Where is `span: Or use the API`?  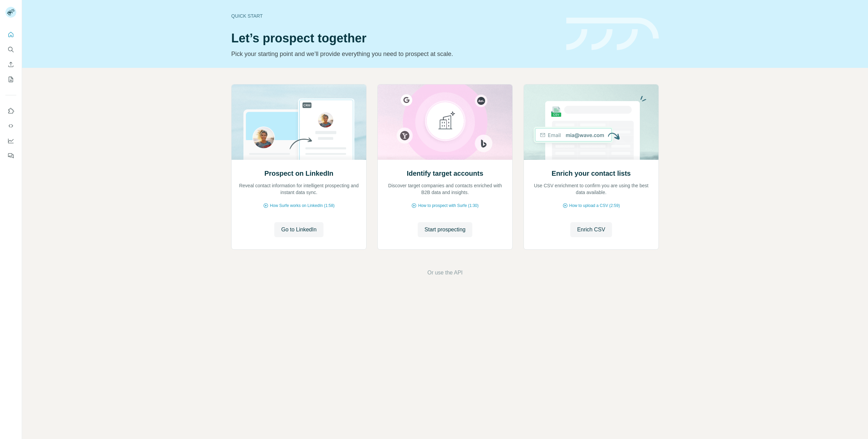 span: Or use the API is located at coordinates (445, 272).